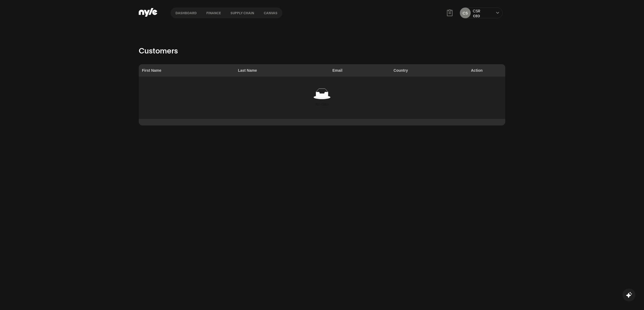  What do you see at coordinates (477, 13) in the screenshot?
I see `button: CSRCEO` at bounding box center [477, 13].